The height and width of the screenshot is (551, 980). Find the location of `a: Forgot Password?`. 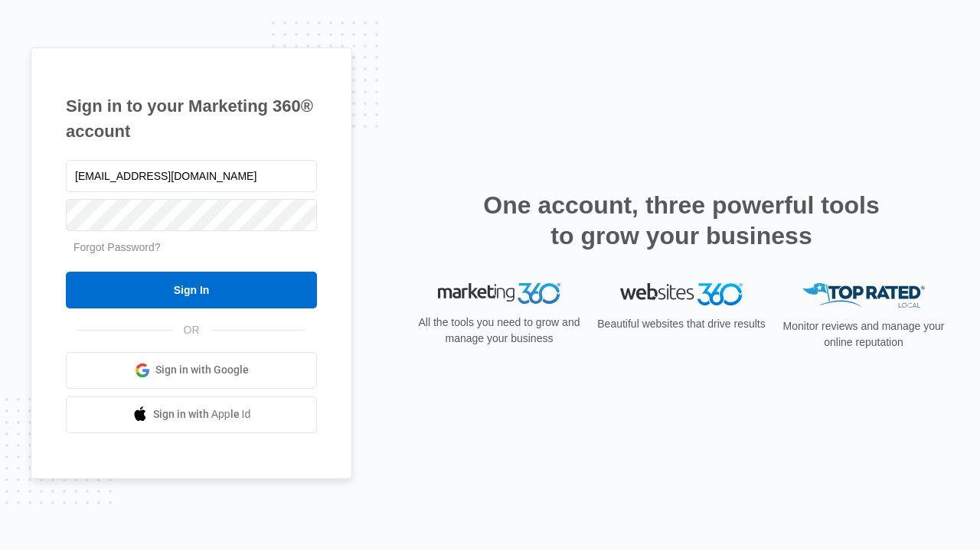

a: Forgot Password? is located at coordinates (118, 247).